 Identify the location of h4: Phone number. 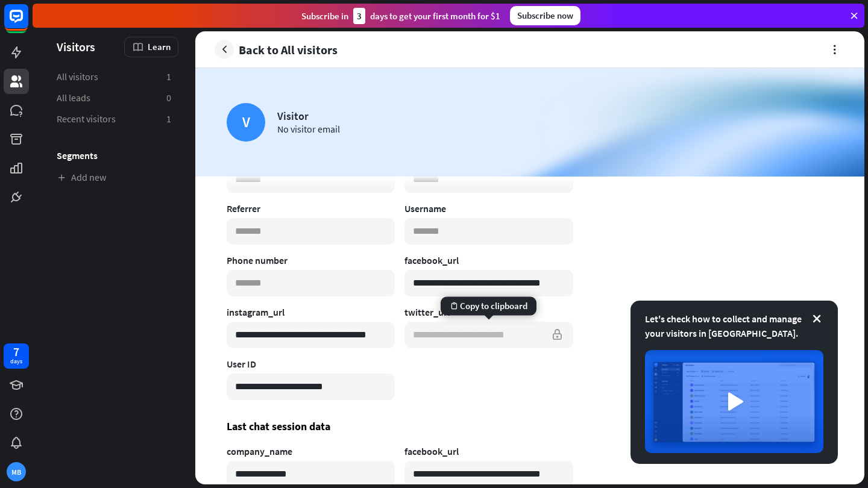
(310, 260).